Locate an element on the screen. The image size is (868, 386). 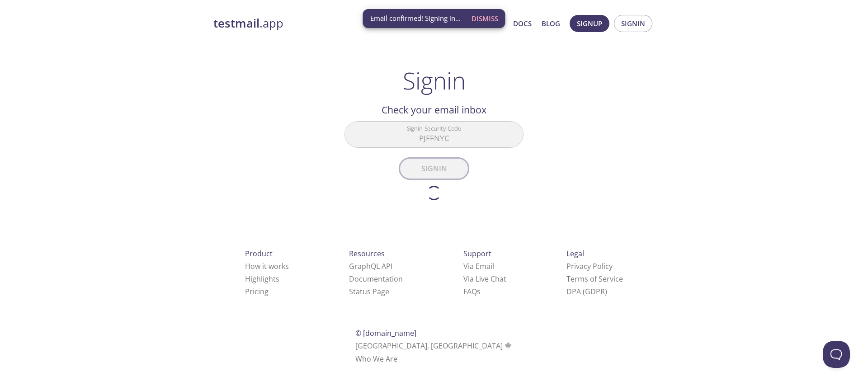
span: Signin is located at coordinates (633, 23).